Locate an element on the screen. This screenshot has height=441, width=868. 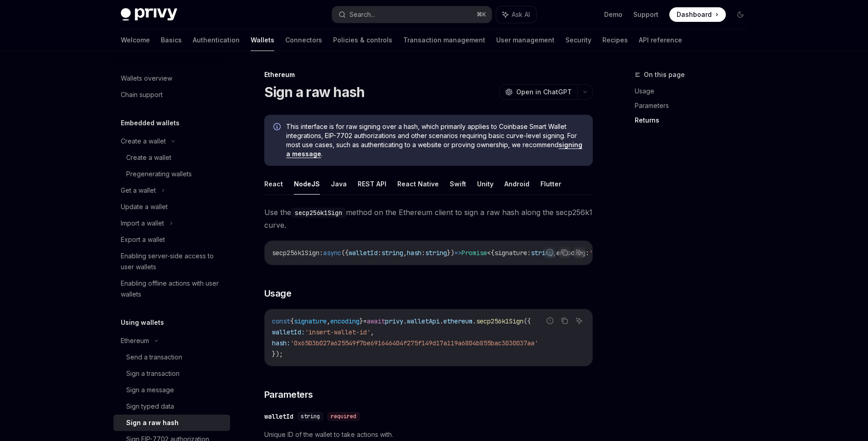
span: Parameters is located at coordinates (289, 395).